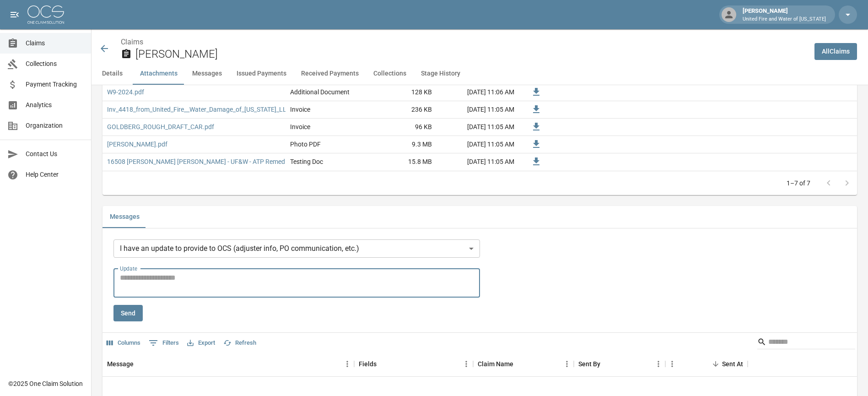 The image size is (868, 396). What do you see at coordinates (46, 384) in the screenshot?
I see `div: © 2025 One Claim Solution` at bounding box center [46, 384].